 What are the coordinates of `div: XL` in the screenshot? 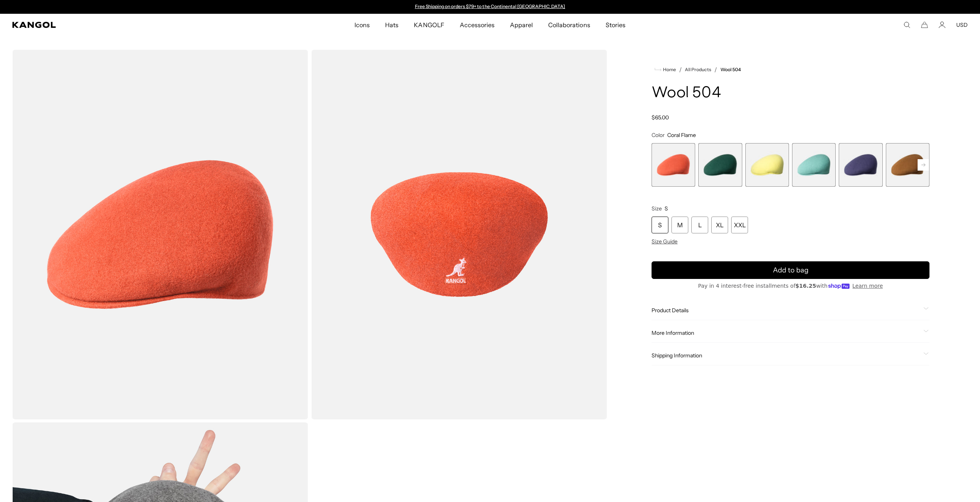 It's located at (720, 225).